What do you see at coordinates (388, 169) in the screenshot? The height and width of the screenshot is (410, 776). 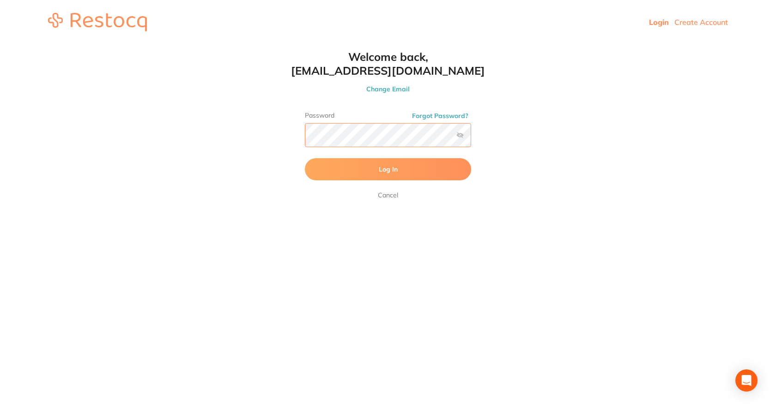 I see `button: Log In` at bounding box center [388, 169].